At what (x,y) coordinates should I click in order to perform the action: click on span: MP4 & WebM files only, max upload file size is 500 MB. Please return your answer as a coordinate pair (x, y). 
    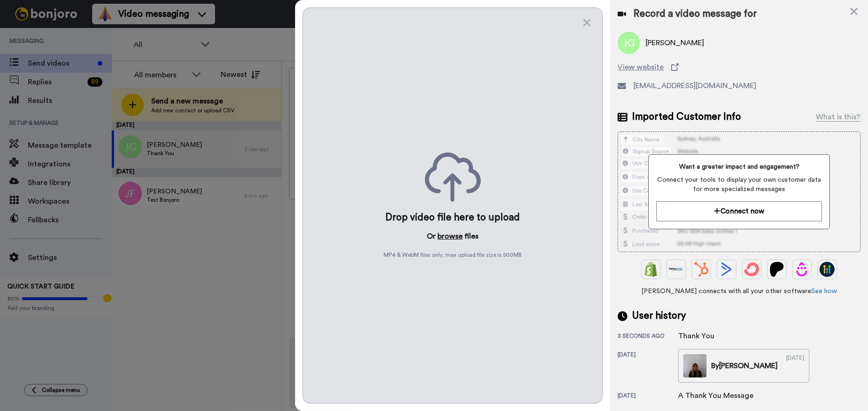
    Looking at the image, I should click on (453, 255).